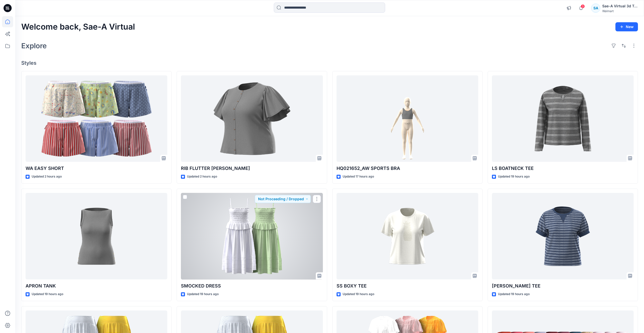 This screenshot has width=644, height=333. I want to click on p: APRON TANK, so click(97, 286).